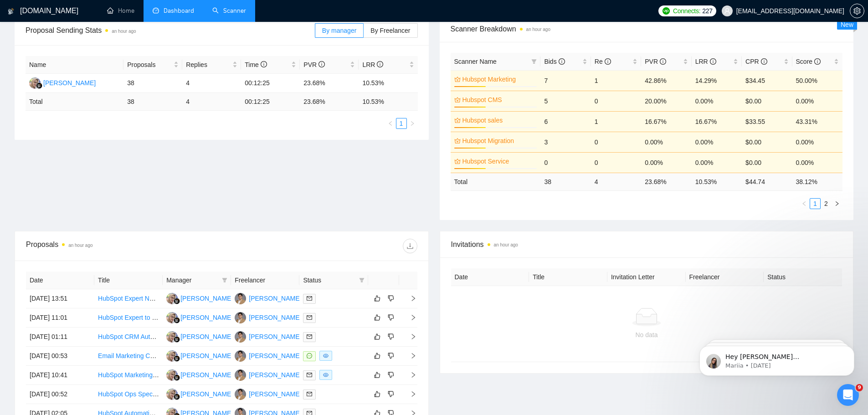 The height and width of the screenshot is (415, 868). Describe the element at coordinates (326, 356) in the screenshot. I see `span: eye` at that location.